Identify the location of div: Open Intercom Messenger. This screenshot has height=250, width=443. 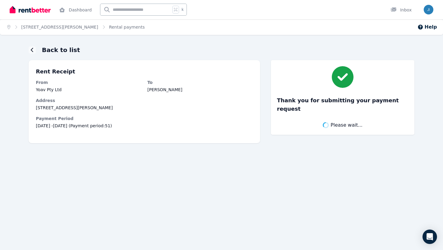
(430, 237).